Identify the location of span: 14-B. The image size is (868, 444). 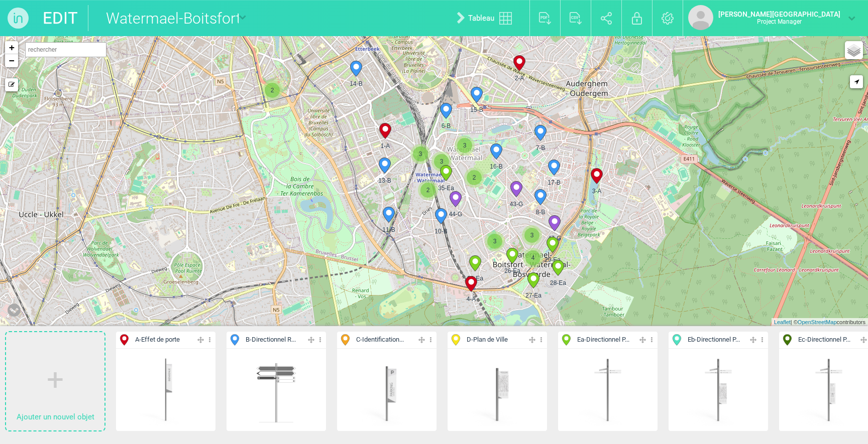
(356, 84).